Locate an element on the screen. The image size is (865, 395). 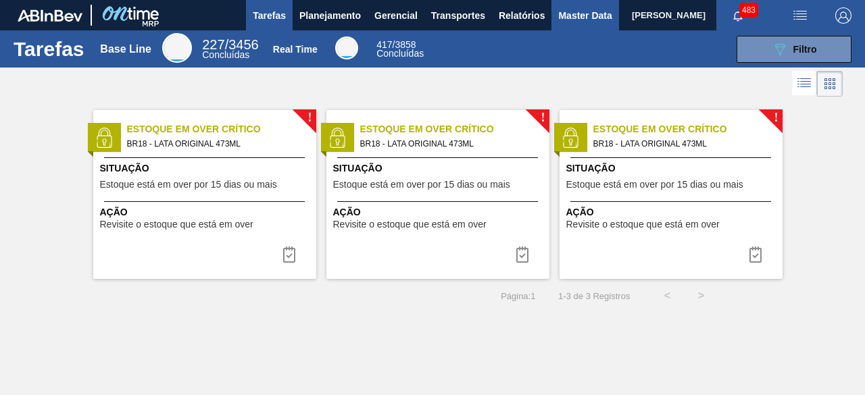
span: 1 - 3 de 3 Registros is located at coordinates (593, 296).